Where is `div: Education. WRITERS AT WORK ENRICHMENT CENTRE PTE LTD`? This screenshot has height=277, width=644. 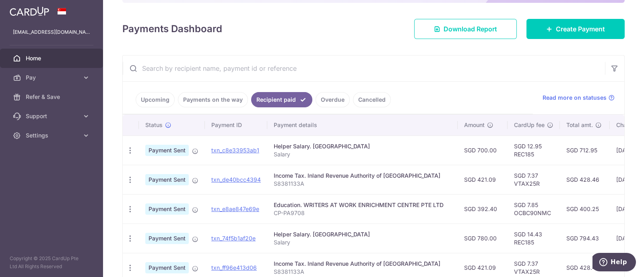
div: Education. WRITERS AT WORK ENRICHMENT CENTRE PTE LTD is located at coordinates (362, 205).